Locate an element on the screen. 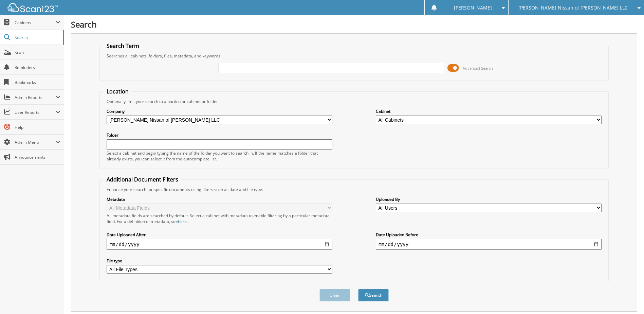 This screenshot has height=314, width=644. button: Search is located at coordinates (373, 295).